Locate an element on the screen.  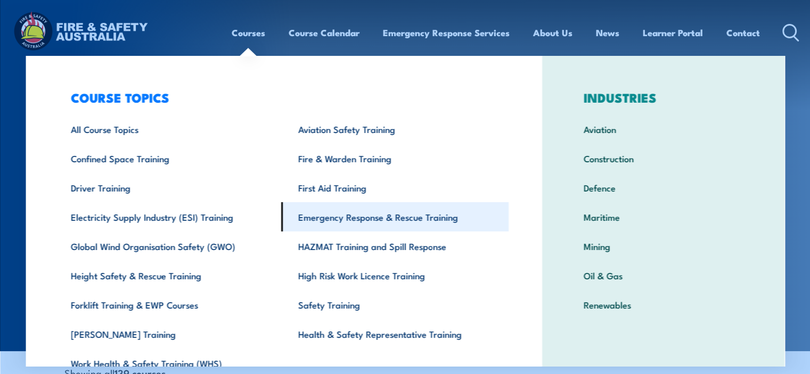
a: Height Safety & Rescue Training is located at coordinates (167, 275).